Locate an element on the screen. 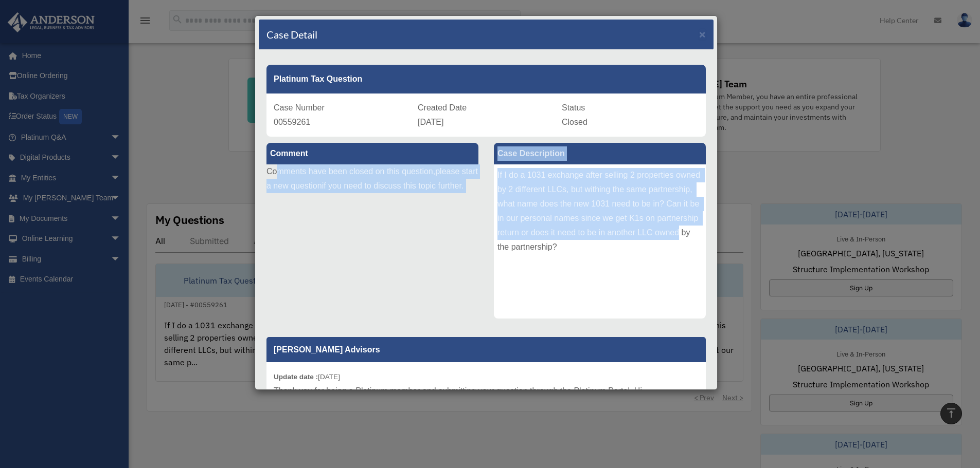  span: 00559261 is located at coordinates (292, 122).